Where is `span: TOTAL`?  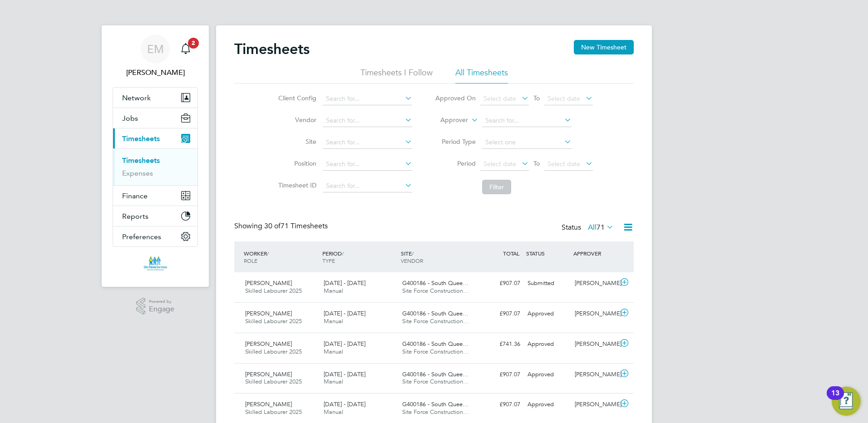
span: TOTAL is located at coordinates (511, 253).